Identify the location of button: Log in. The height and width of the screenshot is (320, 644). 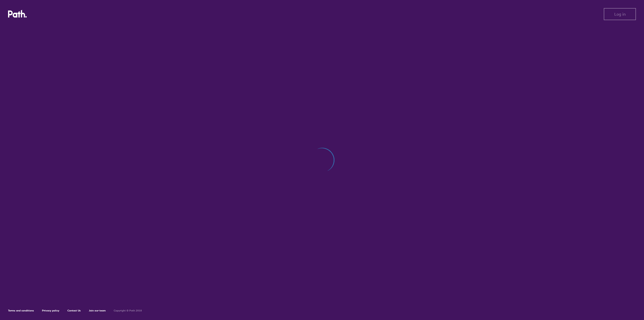
(620, 14).